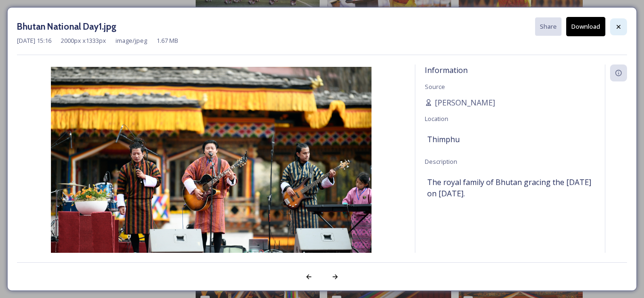  What do you see at coordinates (548, 26) in the screenshot?
I see `button: Share` at bounding box center [548, 26].